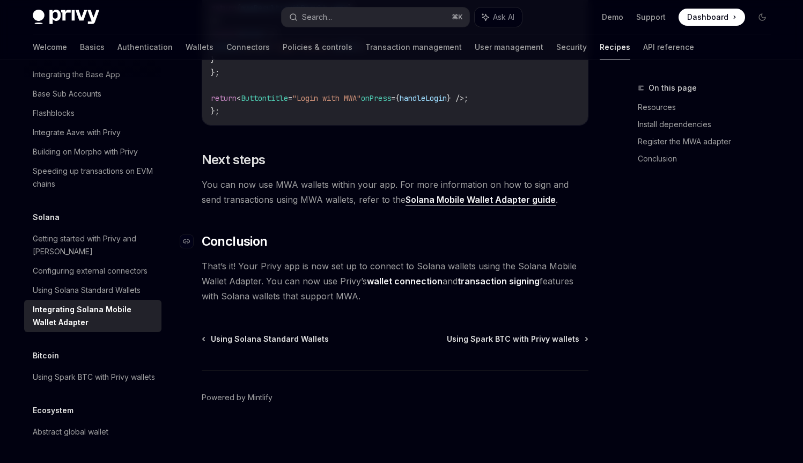  Describe the element at coordinates (200, 47) in the screenshot. I see `a: Wallets` at that location.